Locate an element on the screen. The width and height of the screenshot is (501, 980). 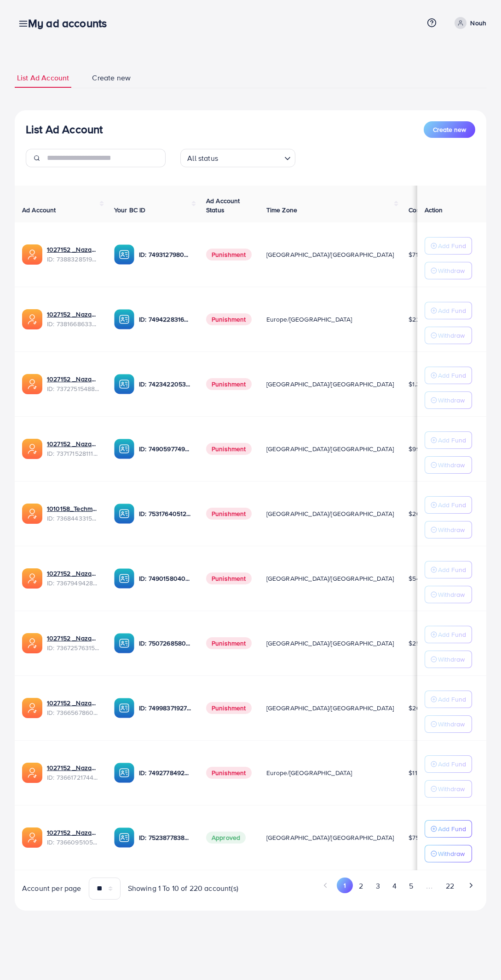
a: Nouh is located at coordinates (468, 23).